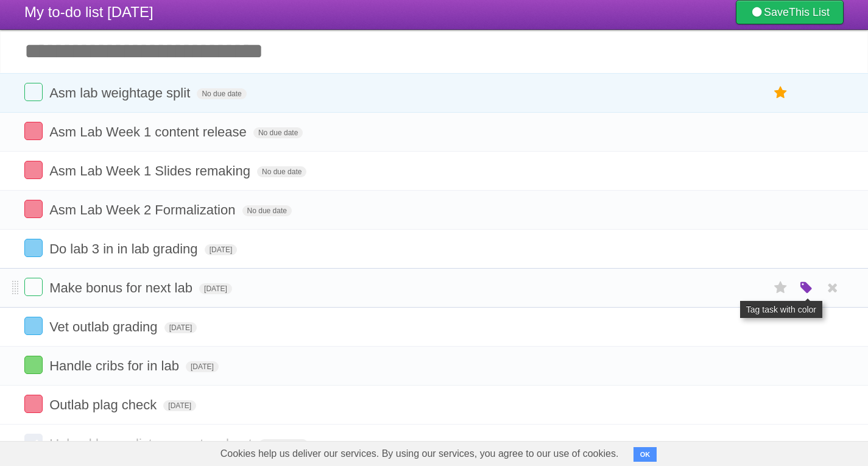 The width and height of the screenshot is (868, 466). I want to click on button: OK, so click(646, 455).